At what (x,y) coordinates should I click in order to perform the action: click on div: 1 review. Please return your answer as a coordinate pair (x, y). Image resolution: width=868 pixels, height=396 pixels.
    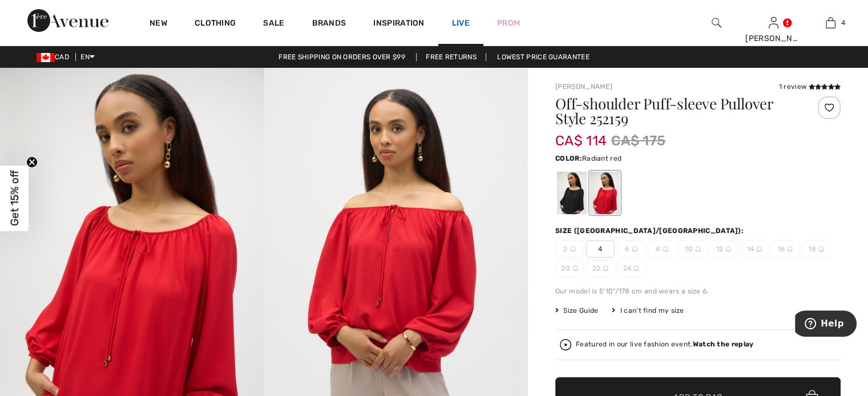
    Looking at the image, I should click on (809, 87).